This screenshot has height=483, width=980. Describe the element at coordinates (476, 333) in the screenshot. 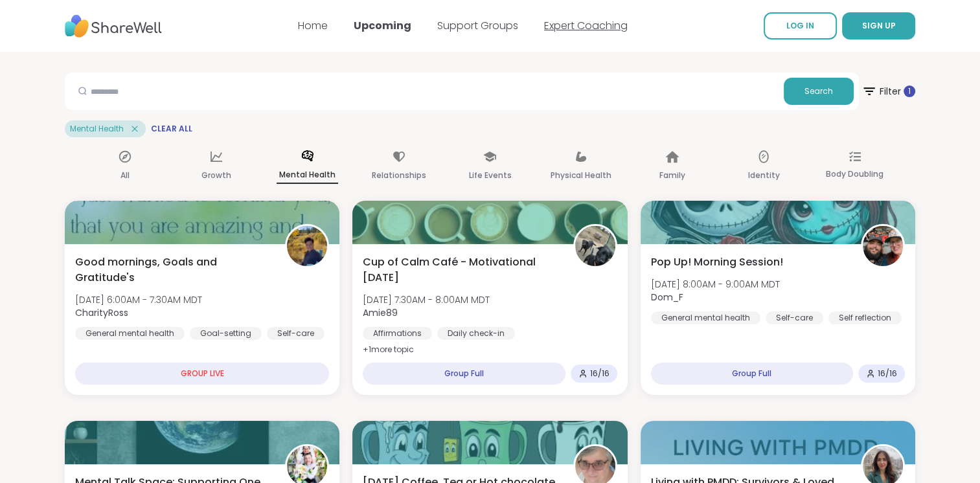

I see `div: Daily check-in` at that location.